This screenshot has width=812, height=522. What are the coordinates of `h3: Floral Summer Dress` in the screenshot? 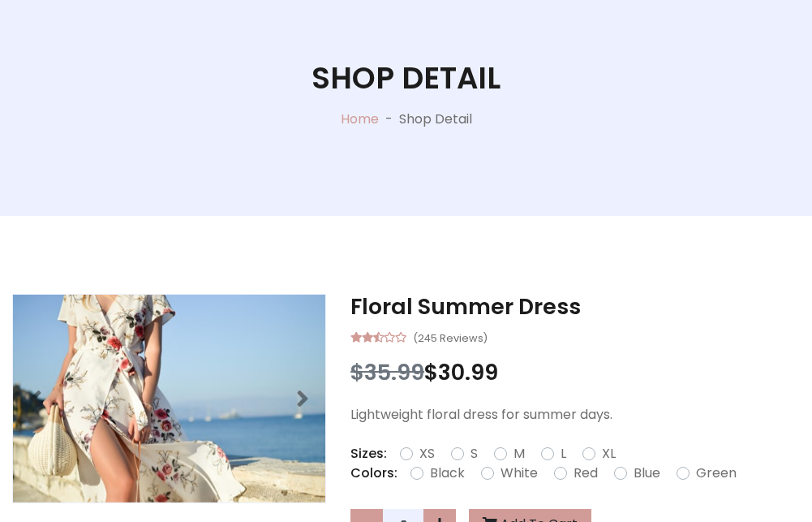 It's located at (575, 307).